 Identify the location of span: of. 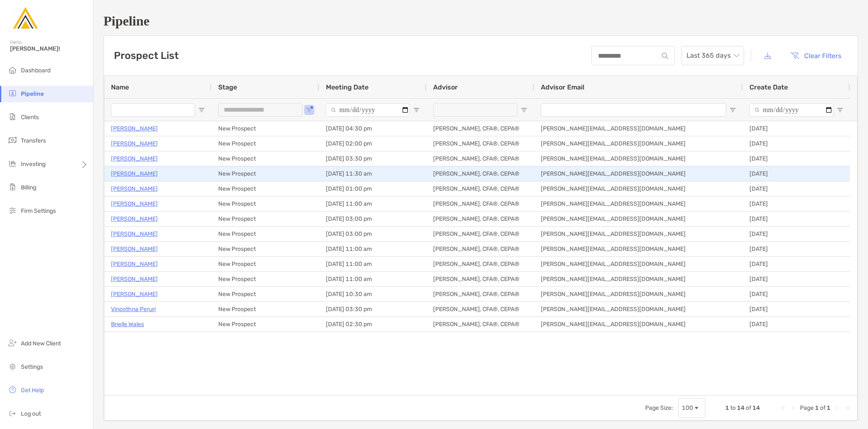
(749, 407).